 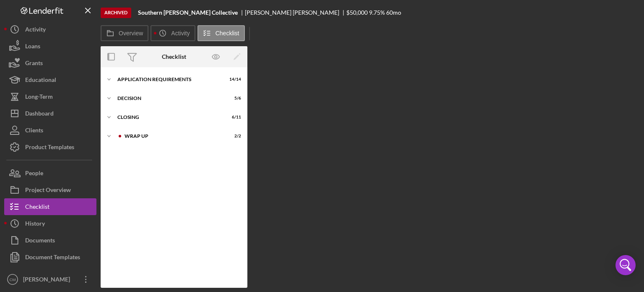 I want to click on button: Loans, so click(x=50, y=46).